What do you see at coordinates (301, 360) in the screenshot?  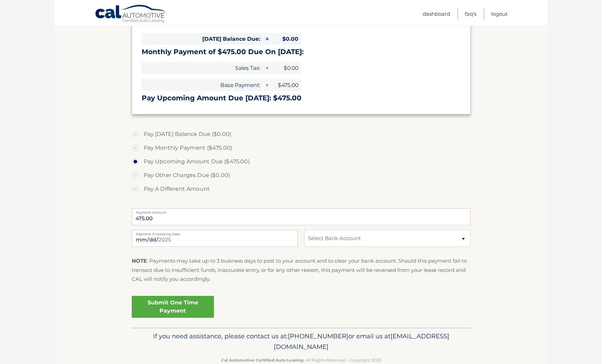 I see `p: - All Rights Reserved - Copyright 2025` at bounding box center [301, 360].